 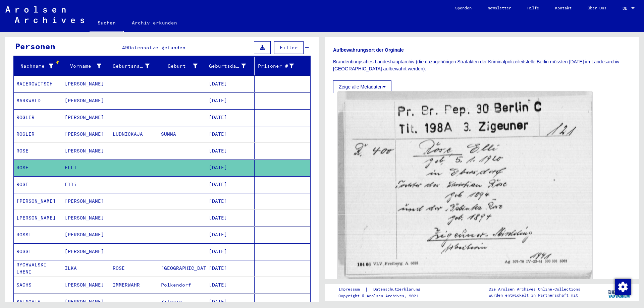 What do you see at coordinates (383, 296) in the screenshot?
I see `p: Copyright © Arolsen Archives, 2021` at bounding box center [383, 296].